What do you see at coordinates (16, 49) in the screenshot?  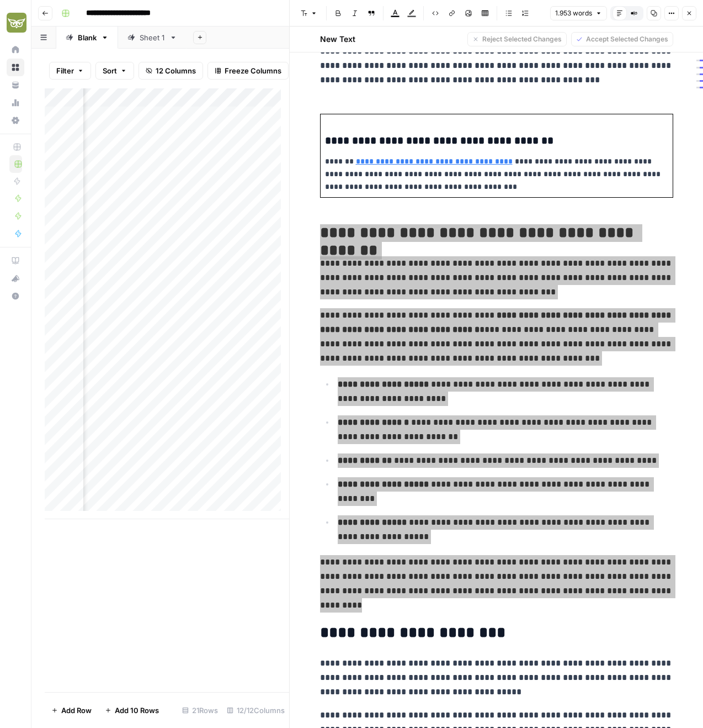 I see `a: Home` at bounding box center [16, 49].